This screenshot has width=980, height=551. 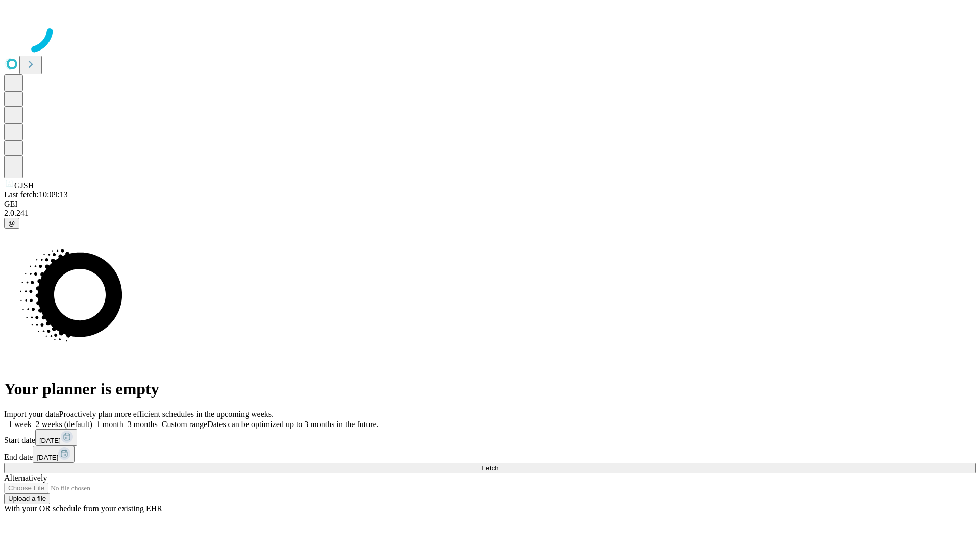 I want to click on button: Fetch, so click(x=490, y=467).